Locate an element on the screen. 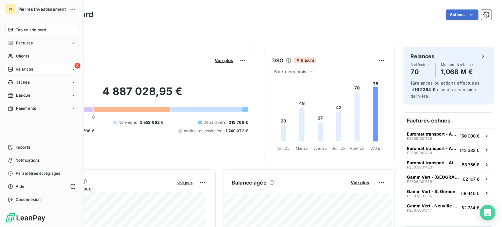 The width and height of the screenshot is (502, 227). h4: 70 is located at coordinates (420, 72).